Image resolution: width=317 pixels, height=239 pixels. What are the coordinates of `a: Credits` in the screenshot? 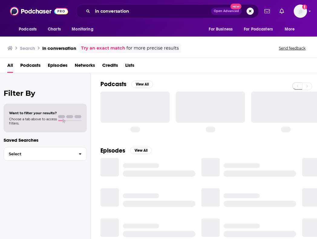 It's located at (110, 67).